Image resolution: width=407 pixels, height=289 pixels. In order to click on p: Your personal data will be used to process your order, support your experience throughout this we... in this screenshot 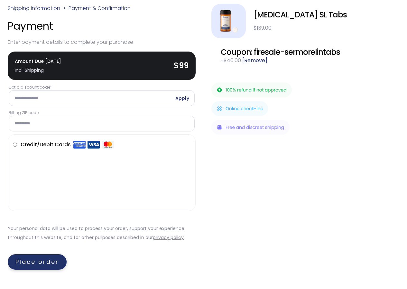, I will do `click(102, 233)`.